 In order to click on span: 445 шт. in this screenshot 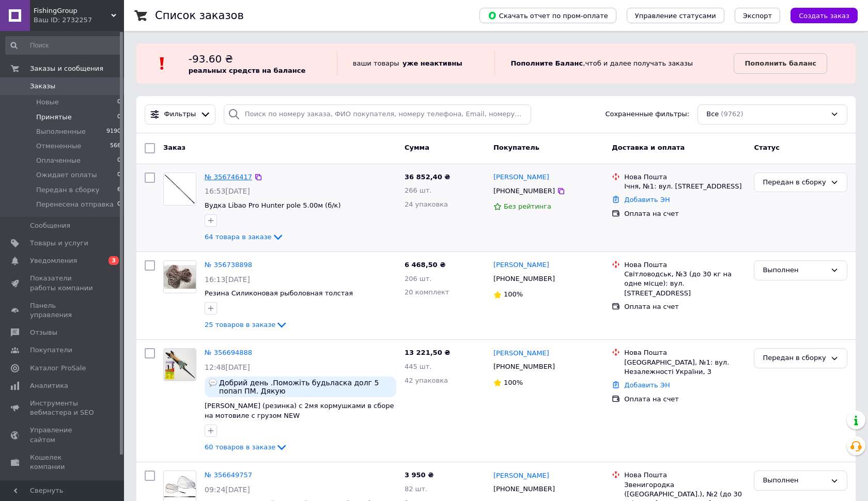, I will do `click(418, 366)`.